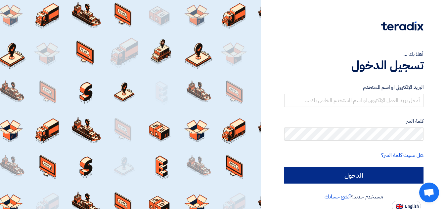 This screenshot has height=209, width=447. I want to click on label: كلمة السر, so click(354, 121).